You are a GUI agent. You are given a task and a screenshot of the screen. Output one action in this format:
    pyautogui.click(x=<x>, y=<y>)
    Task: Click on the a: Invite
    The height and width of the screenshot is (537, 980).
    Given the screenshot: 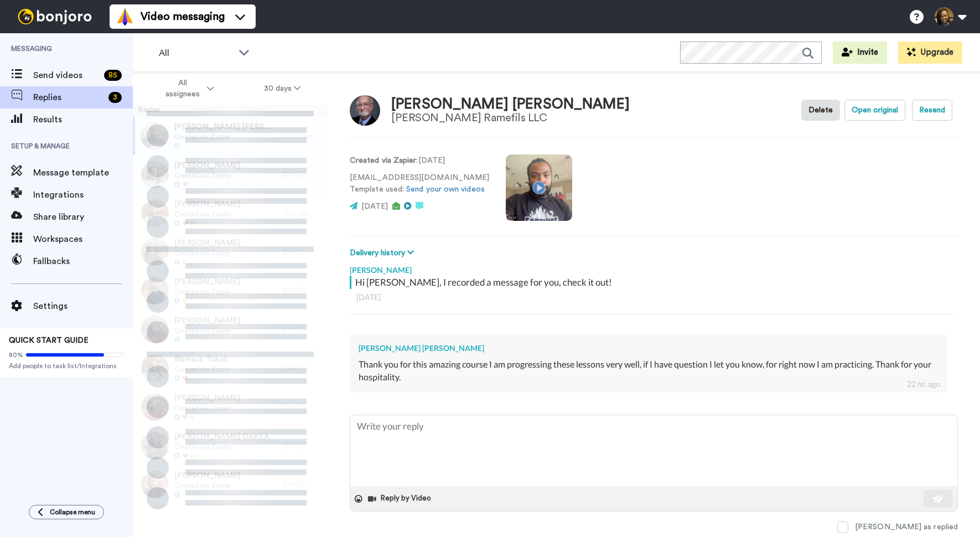 What is the action you would take?
    pyautogui.click(x=860, y=52)
    